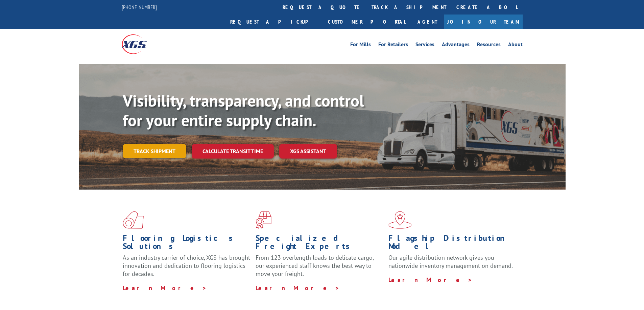 This screenshot has width=644, height=310. What do you see at coordinates (360, 45) in the screenshot?
I see `a: For Mills` at bounding box center [360, 45].